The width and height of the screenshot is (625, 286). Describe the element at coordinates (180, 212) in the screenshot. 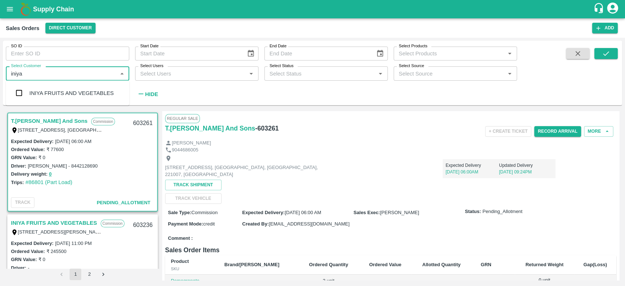

I see `label: Sale Type :` at that location.